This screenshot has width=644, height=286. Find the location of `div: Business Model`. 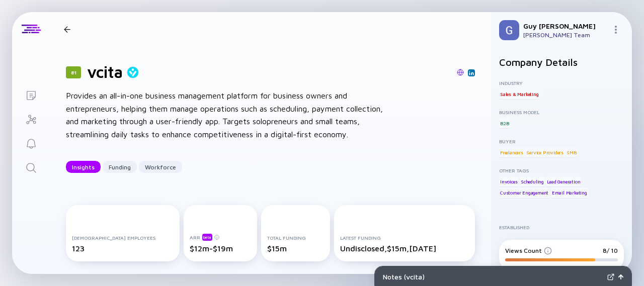

div: Business Model is located at coordinates (562, 112).